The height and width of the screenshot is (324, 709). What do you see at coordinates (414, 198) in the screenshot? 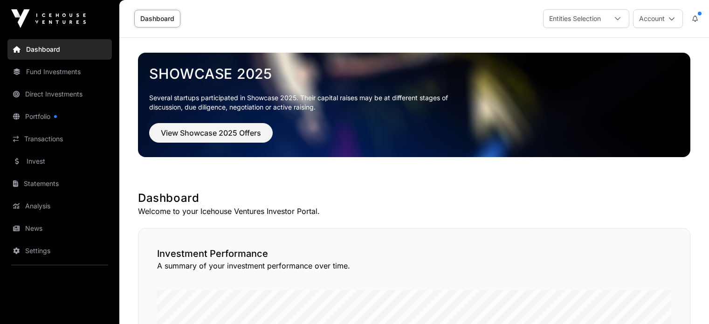
I see `h1: Dashboard` at bounding box center [414, 198].